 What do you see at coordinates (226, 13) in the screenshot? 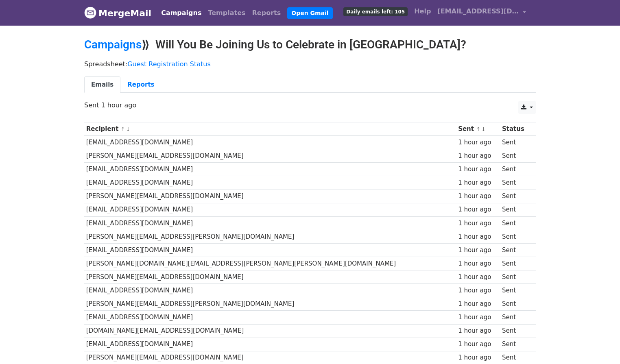
I see `a: Templates` at bounding box center [226, 13].